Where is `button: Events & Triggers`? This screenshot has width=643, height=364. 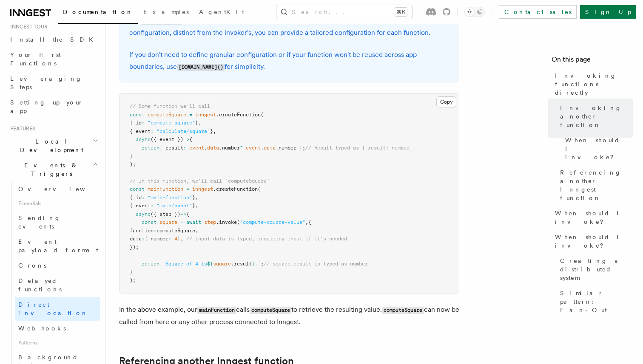 button: Events & Triggers is located at coordinates (53, 169).